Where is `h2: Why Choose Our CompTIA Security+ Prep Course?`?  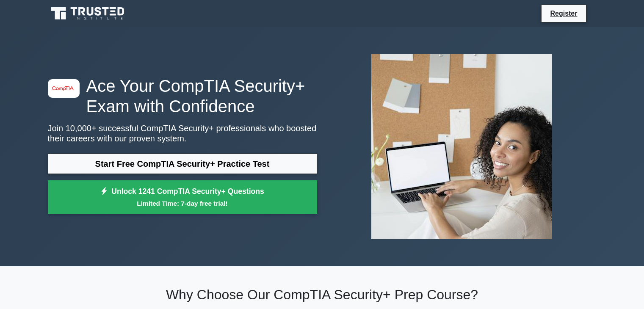
h2: Why Choose Our CompTIA Security+ Prep Course? is located at coordinates (322, 294).